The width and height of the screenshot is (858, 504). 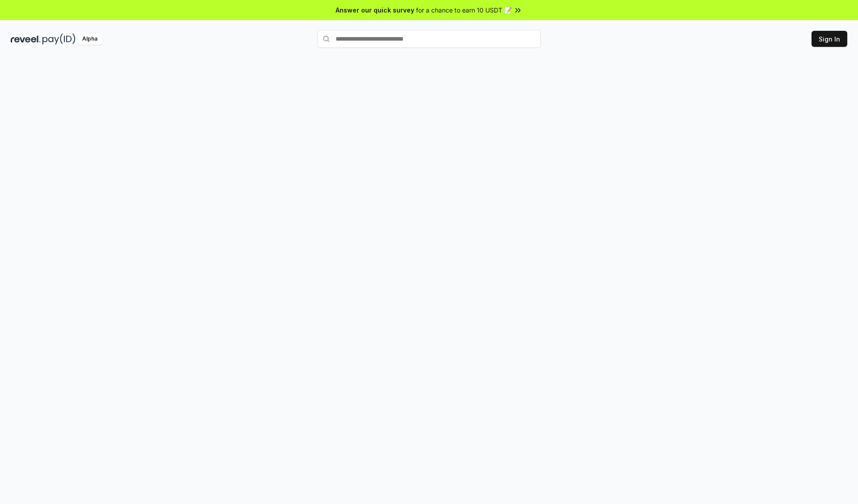 I want to click on div: Alpha, so click(x=89, y=38).